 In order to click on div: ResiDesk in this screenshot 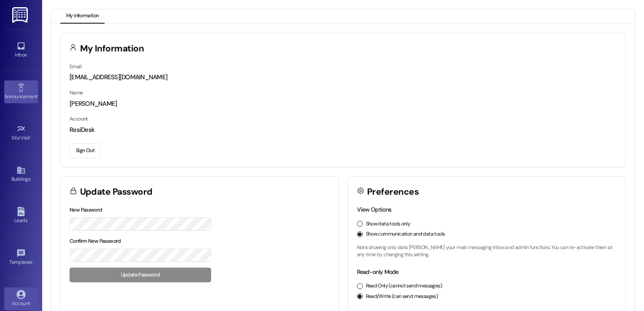, I will do `click(343, 129)`.